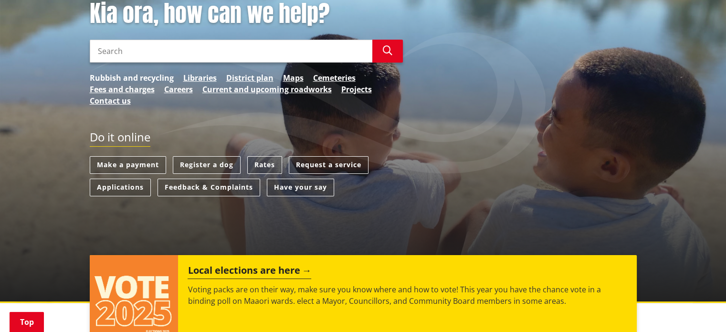  I want to click on a: Have your say, so click(300, 187).